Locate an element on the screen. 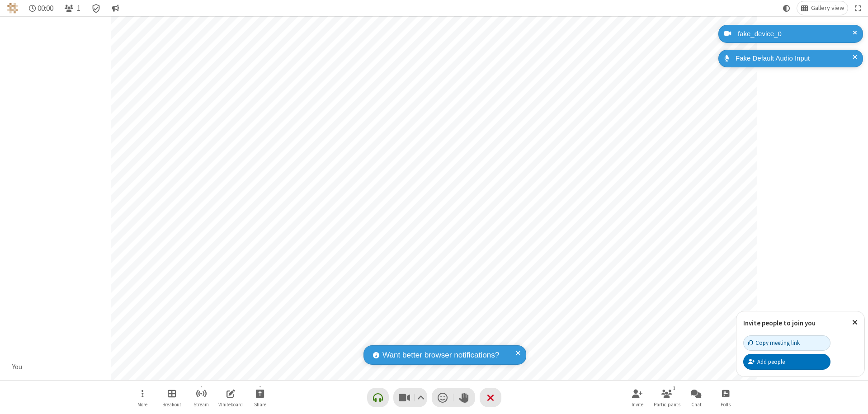  span: Gallery view is located at coordinates (827, 8).